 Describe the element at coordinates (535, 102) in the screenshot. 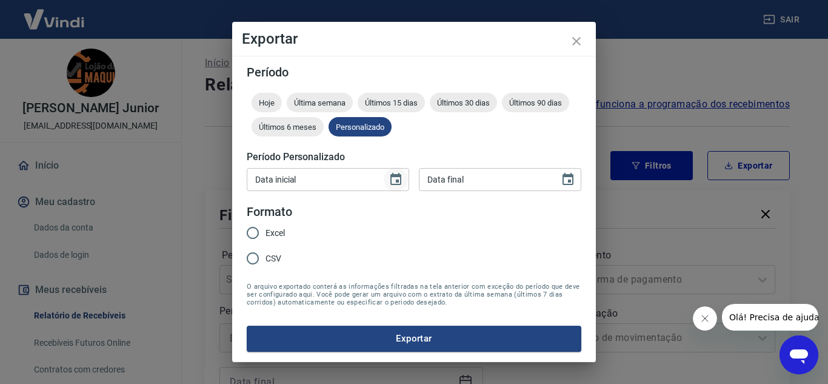

I see `div: Últimos 90 dias` at that location.